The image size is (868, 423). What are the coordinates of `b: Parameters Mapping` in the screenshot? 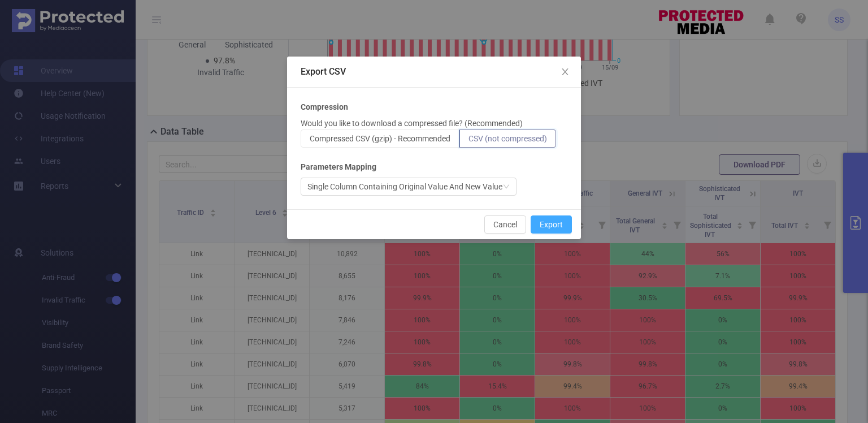 It's located at (339, 167).